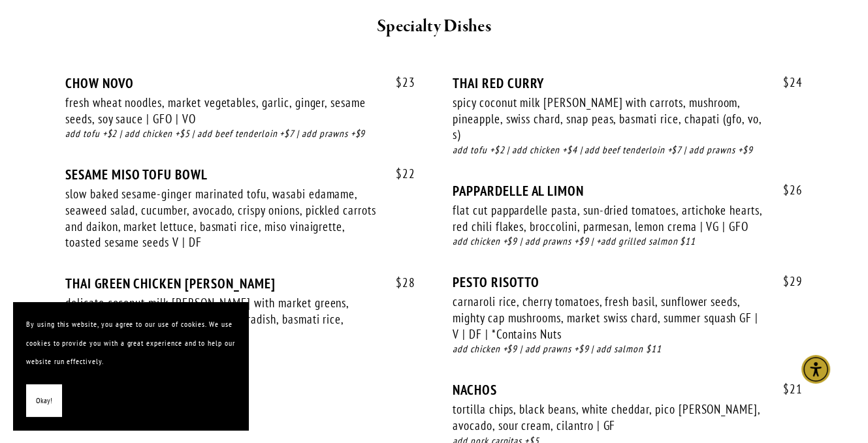  What do you see at coordinates (240, 83) in the screenshot?
I see `div: CHOW NOVO` at bounding box center [240, 83].